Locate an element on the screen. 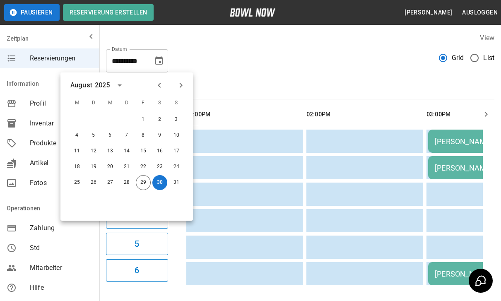  span: Fotos is located at coordinates (61, 183).